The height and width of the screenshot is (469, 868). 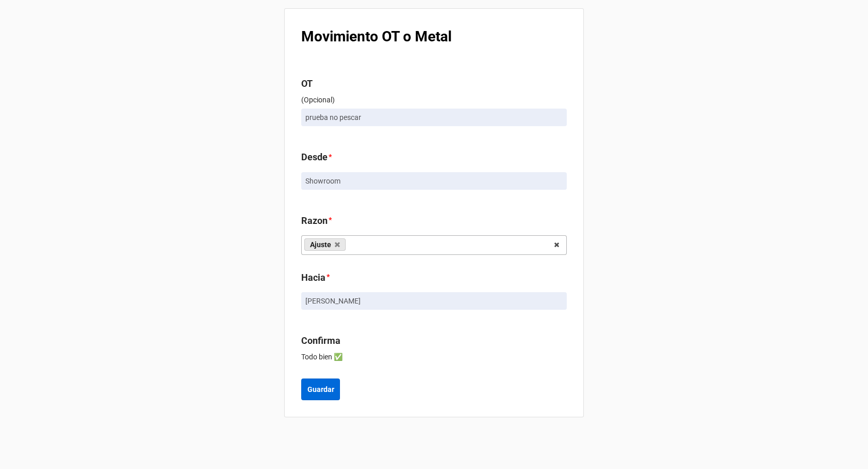 I want to click on label: Razon, so click(x=314, y=221).